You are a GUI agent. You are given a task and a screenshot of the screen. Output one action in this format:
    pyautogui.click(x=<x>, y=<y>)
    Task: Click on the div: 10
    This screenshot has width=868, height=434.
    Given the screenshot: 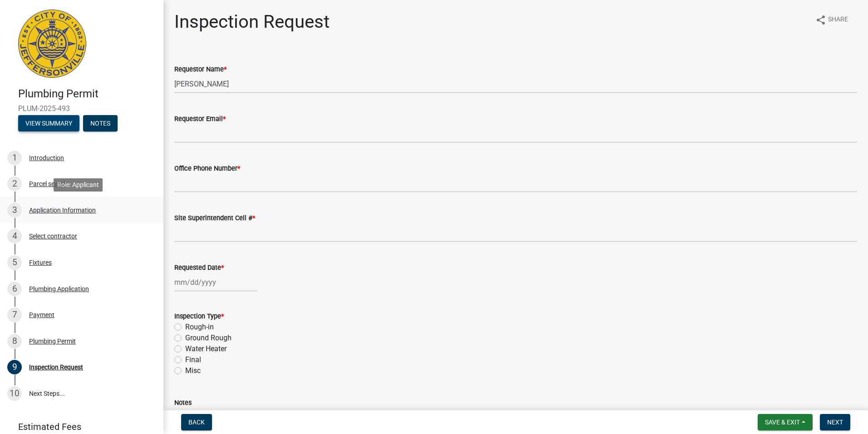 What is the action you would take?
    pyautogui.click(x=14, y=393)
    